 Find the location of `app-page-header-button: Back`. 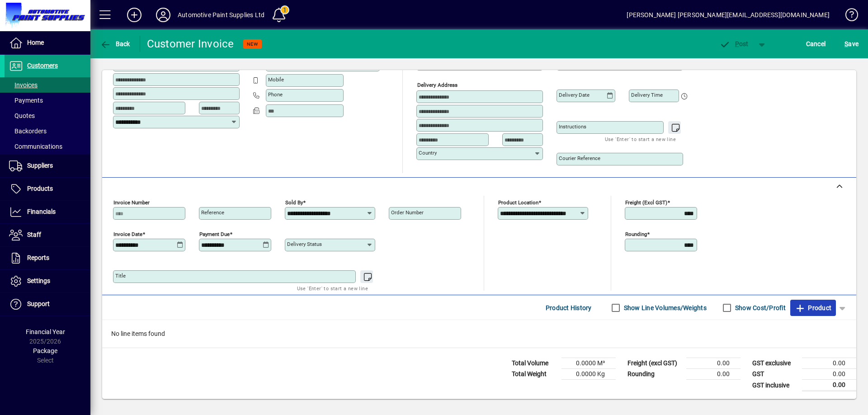

app-page-header-button: Back is located at coordinates (115, 44).